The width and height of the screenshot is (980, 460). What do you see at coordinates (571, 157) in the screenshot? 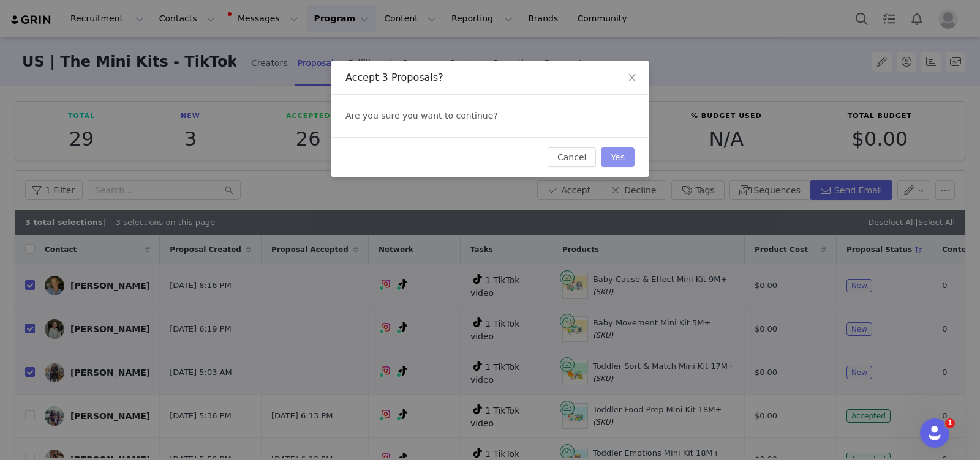
I see `button: Cancel` at bounding box center [571, 157].